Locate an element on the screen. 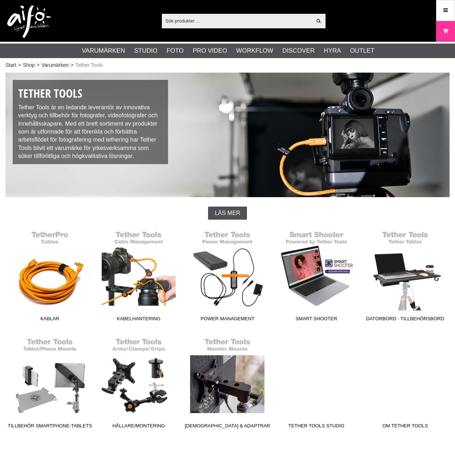 The height and width of the screenshot is (476, 455). a: Pro Video is located at coordinates (210, 51).